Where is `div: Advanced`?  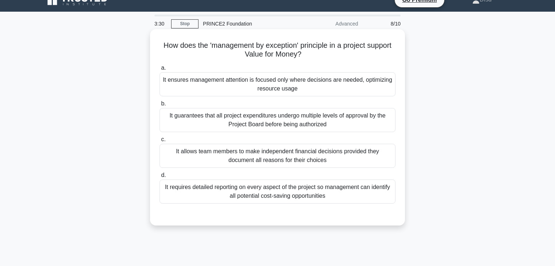 div: Advanced is located at coordinates (330, 24).